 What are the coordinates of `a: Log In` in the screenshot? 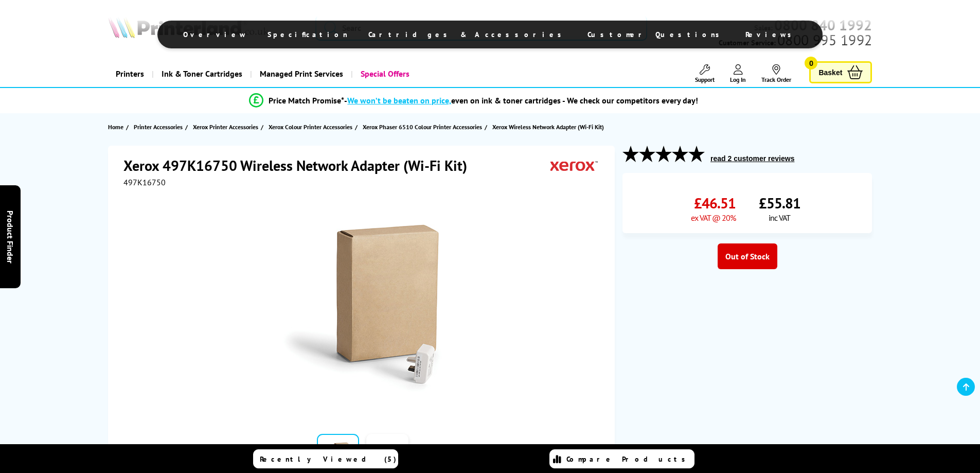 It's located at (738, 74).